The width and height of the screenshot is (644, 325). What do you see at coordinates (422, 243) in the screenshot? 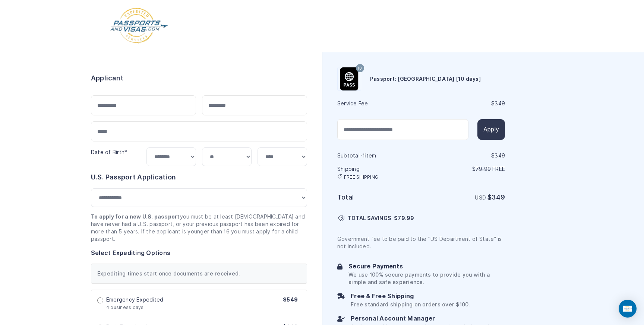
I see `p: Government fee to be paid to the "US Department of State" is not included.` at bounding box center [422, 243].